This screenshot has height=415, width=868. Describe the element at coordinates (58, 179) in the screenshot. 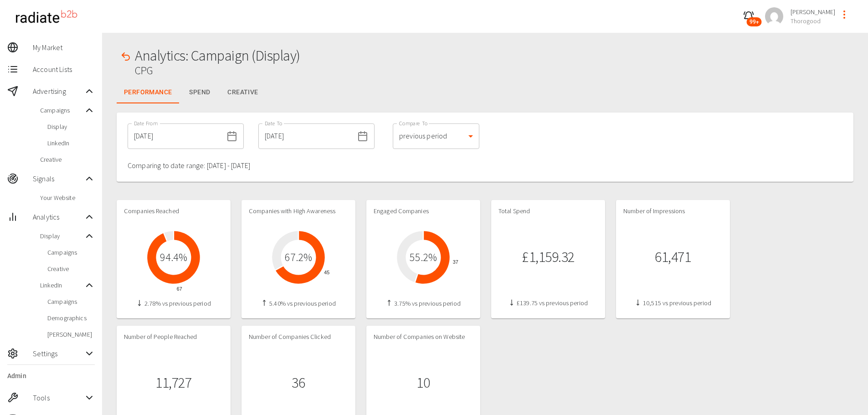

I see `span: Signals` at that location.